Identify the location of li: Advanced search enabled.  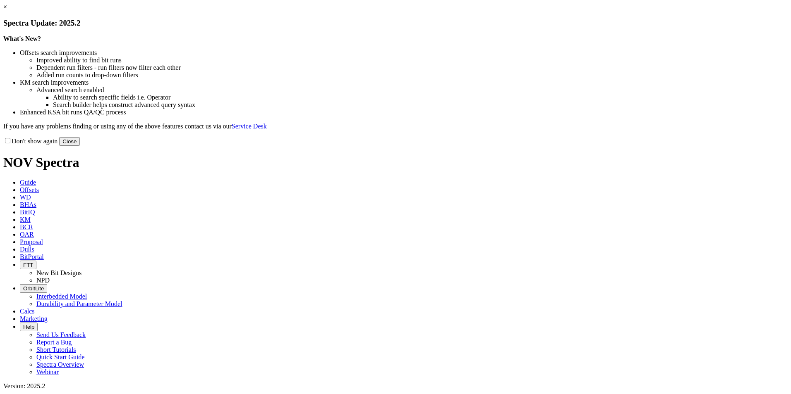
(412, 90).